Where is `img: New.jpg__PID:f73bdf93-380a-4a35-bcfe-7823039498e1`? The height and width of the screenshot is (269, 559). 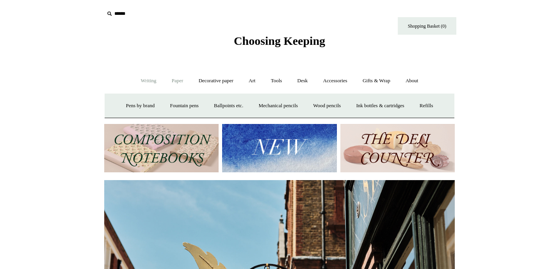 img: New.jpg__PID:f73bdf93-380a-4a35-bcfe-7823039498e1 is located at coordinates (279, 148).